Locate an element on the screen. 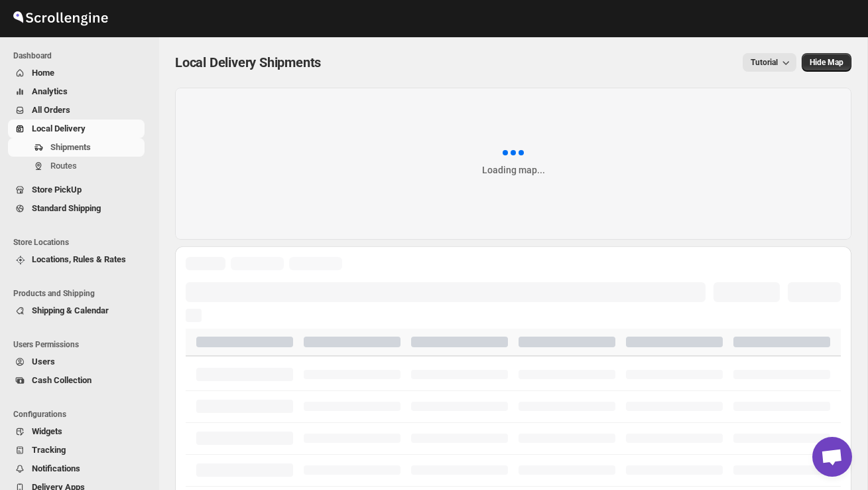 The image size is (868, 490). span: All Orders is located at coordinates (51, 110).